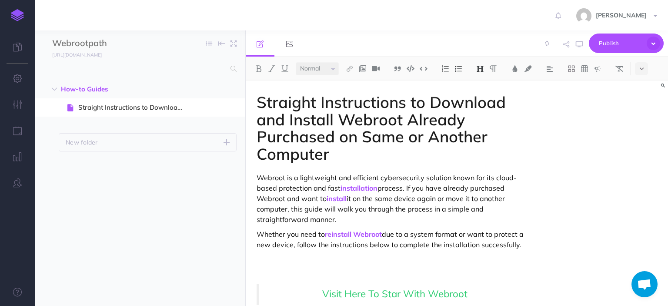 The height and width of the screenshot is (306, 668). What do you see at coordinates (337, 198) in the screenshot?
I see `a: install` at bounding box center [337, 198].